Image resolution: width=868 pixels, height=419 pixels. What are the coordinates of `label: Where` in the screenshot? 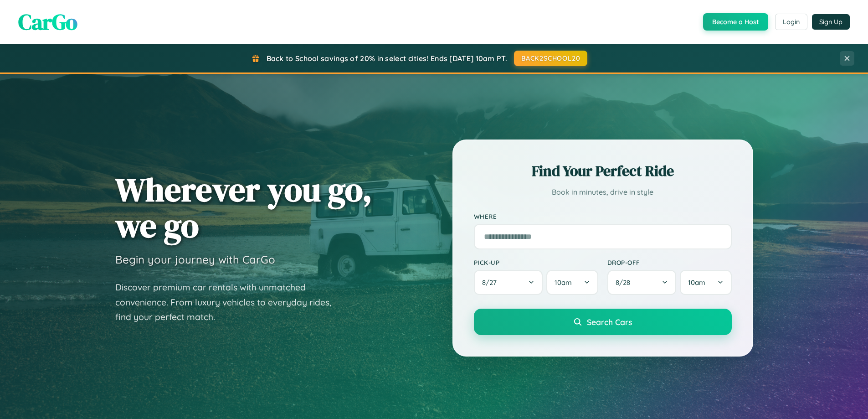 It's located at (603, 216).